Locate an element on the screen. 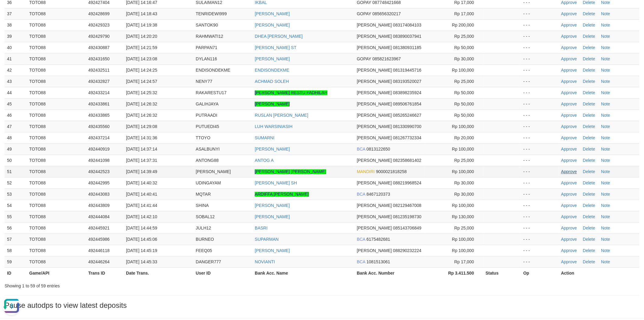  span: 492435560 is located at coordinates (99, 127).